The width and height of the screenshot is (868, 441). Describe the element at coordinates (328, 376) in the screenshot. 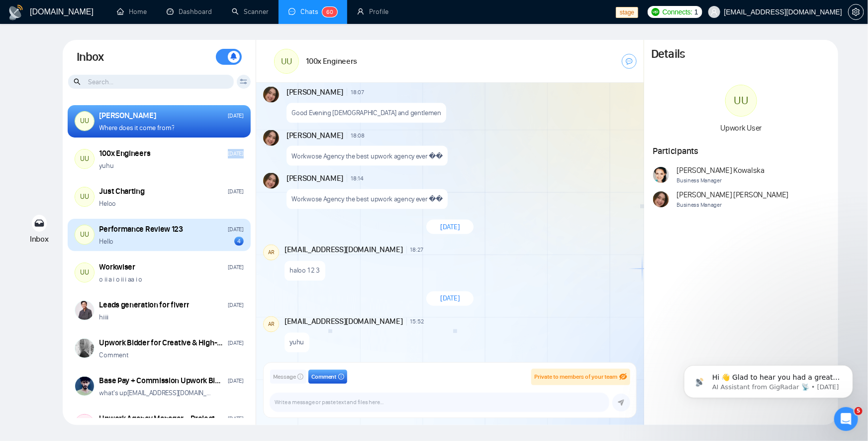

I see `button: Commentinfo-circle` at that location.